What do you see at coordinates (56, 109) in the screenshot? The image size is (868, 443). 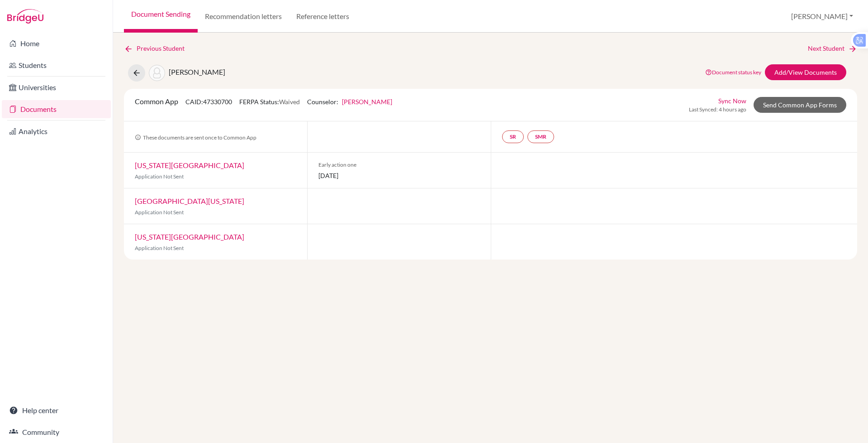 I see `a: Documents` at bounding box center [56, 109].